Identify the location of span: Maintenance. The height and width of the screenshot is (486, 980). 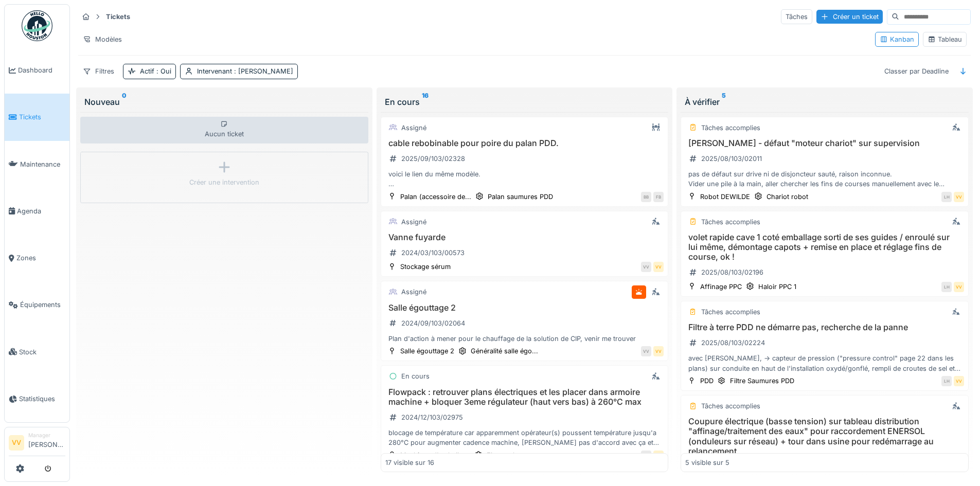
(43, 164).